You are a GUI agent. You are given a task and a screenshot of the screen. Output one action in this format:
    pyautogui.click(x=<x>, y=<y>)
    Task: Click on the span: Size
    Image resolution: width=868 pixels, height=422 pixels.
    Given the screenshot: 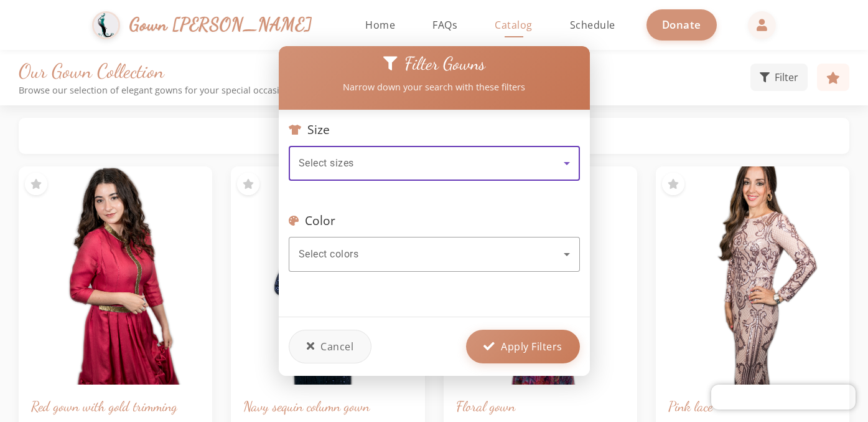 What is the action you would take?
    pyautogui.click(x=319, y=129)
    